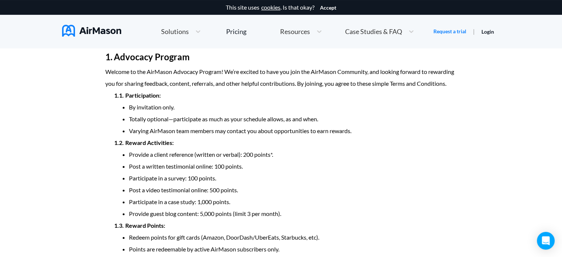 This screenshot has width=562, height=257. Describe the element at coordinates (293, 190) in the screenshot. I see `li: Post a video testimonial online: 500 points.` at that location.